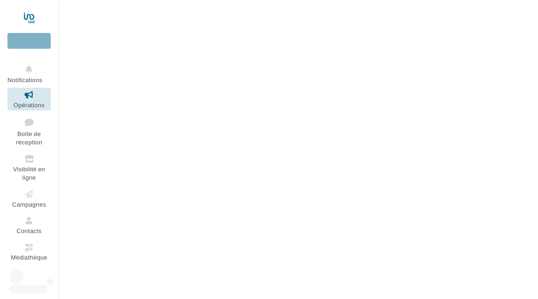 Image resolution: width=538 pixels, height=299 pixels. What do you see at coordinates (29, 252) in the screenshot?
I see `a: Médiathèque` at bounding box center [29, 252].